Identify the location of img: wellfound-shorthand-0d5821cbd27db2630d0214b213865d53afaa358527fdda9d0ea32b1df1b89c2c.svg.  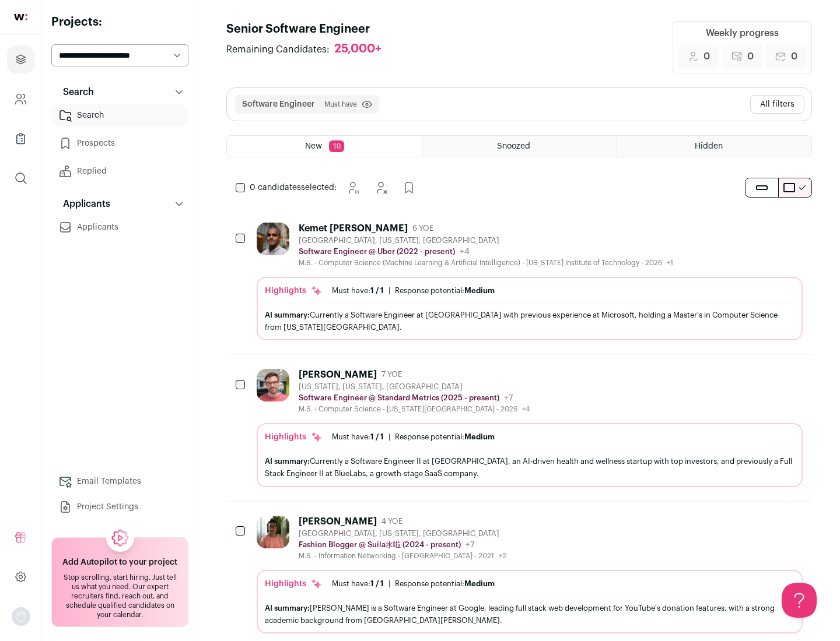
(20, 17).